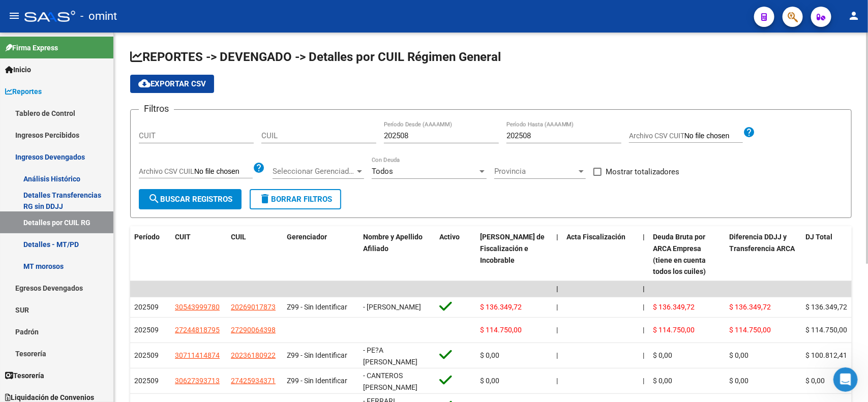  What do you see at coordinates (397, 254) in the screenshot?
I see `datatable-header-cell: Nombre y Apellido Afiliado` at bounding box center [397, 254].